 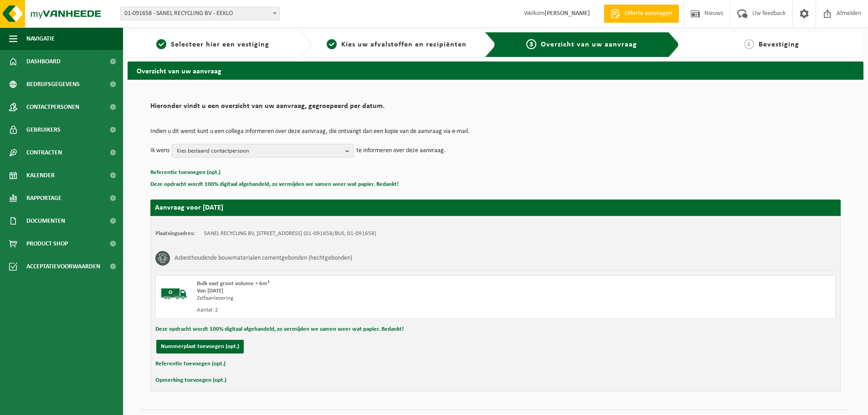 I want to click on div: Zelfaanlevering, so click(x=365, y=298).